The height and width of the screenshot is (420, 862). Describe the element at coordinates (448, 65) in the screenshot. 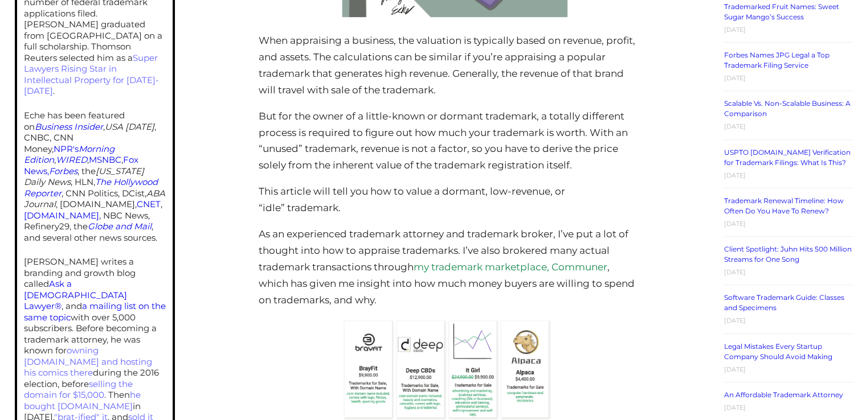

I see `p: When appraising a business, the valuation is typically based on revenue, profit, and assets. The ...` at that location.